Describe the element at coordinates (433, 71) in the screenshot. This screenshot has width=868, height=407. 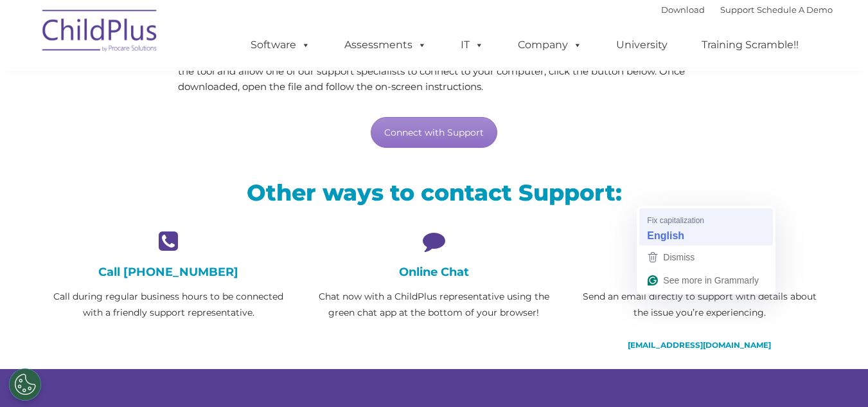
I see `p: Through our secure support tool, we’ll connect to your computer and solve your issues for you! To...` at that location.